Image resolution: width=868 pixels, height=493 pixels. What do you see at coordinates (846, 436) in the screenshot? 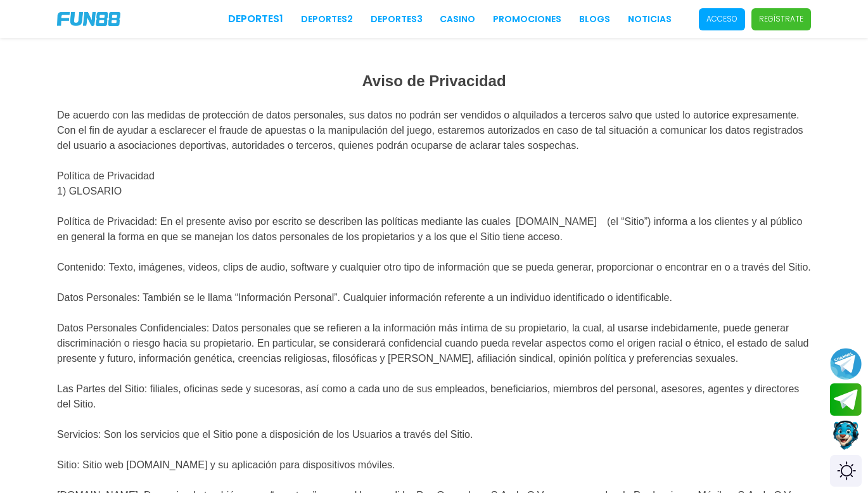
I see `button: Contact customer service` at bounding box center [846, 436].